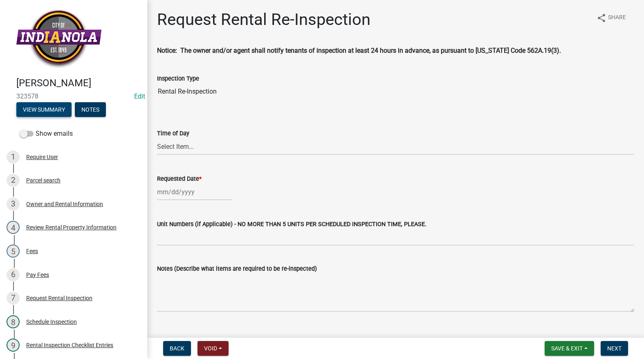 The height and width of the screenshot is (359, 644). What do you see at coordinates (569, 348) in the screenshot?
I see `button: Save & Exit` at bounding box center [569, 348].